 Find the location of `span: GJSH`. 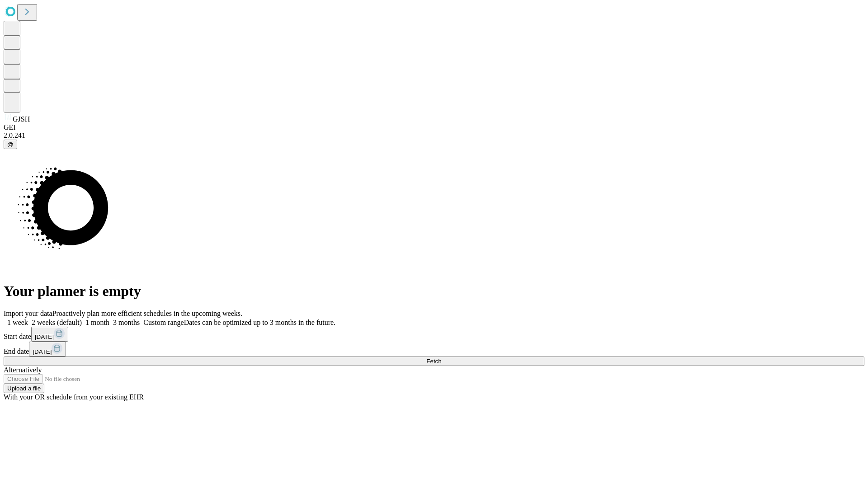

span: GJSH is located at coordinates (21, 119).